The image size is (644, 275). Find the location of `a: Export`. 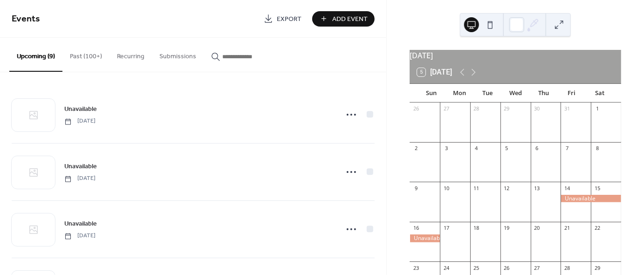

a: Export is located at coordinates (282, 19).